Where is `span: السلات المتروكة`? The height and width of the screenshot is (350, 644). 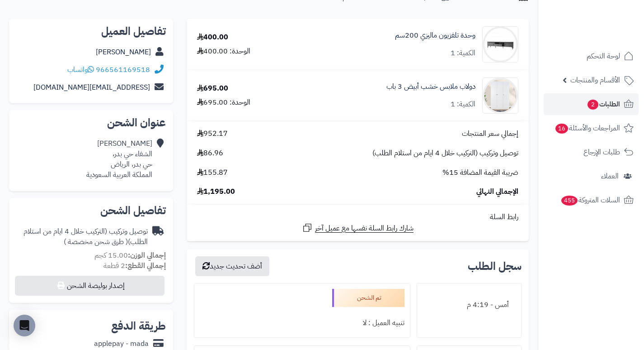 span: السلات المتروكة is located at coordinates (591, 200).